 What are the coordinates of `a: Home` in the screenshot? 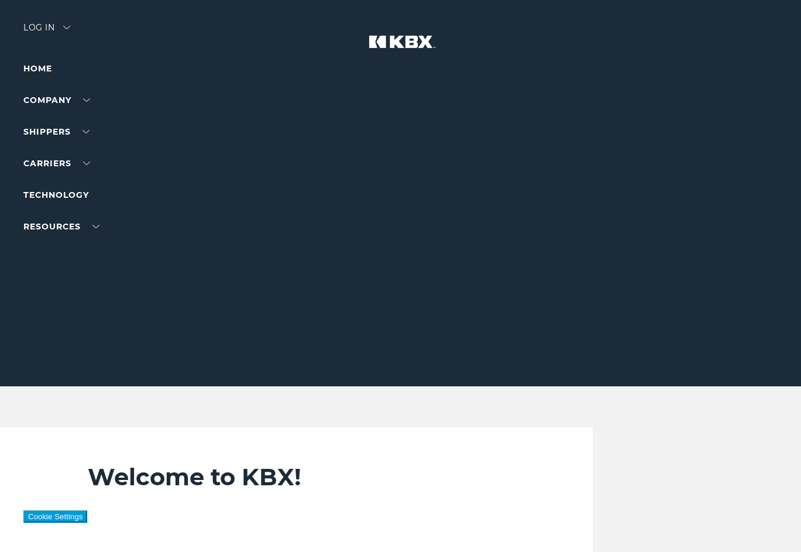 It's located at (37, 68).